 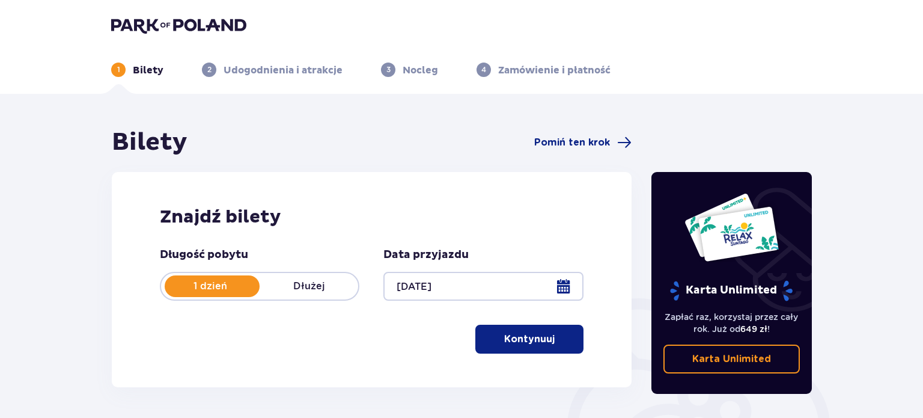 I want to click on img: Park of Poland logo, so click(x=179, y=25).